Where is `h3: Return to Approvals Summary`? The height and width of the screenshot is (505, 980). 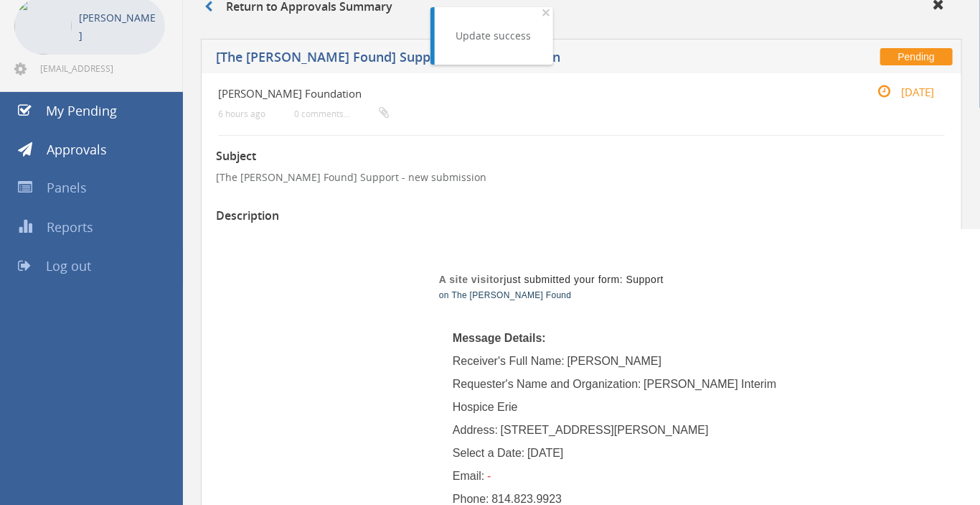 h3: Return to Approvals Summary is located at coordinates (299, 7).